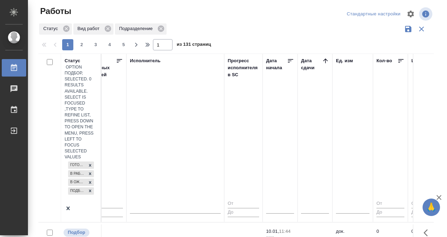 Image resolution: width=447 pixels, height=237 pixels. What do you see at coordinates (76, 232) in the screenshot?
I see `p: Подбор` at bounding box center [76, 232].